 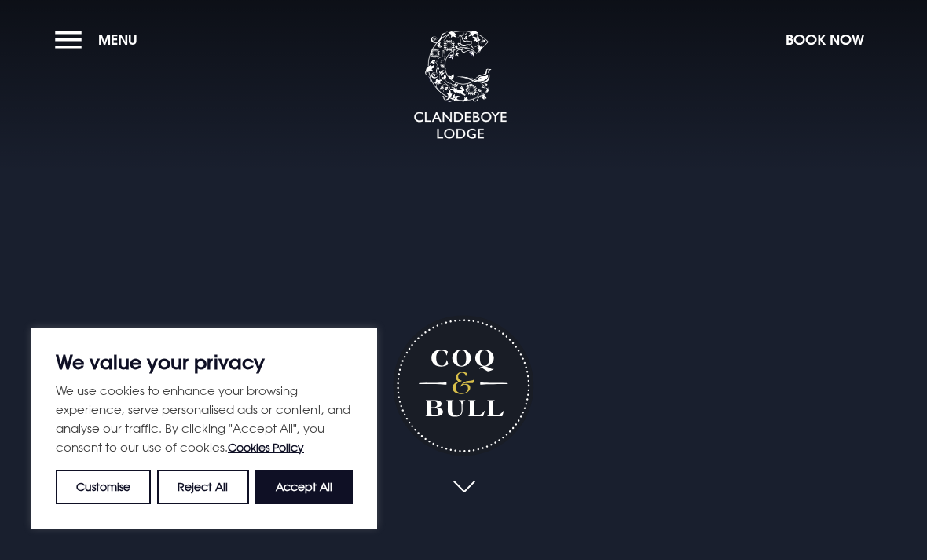 I want to click on button: Customise, so click(x=103, y=487).